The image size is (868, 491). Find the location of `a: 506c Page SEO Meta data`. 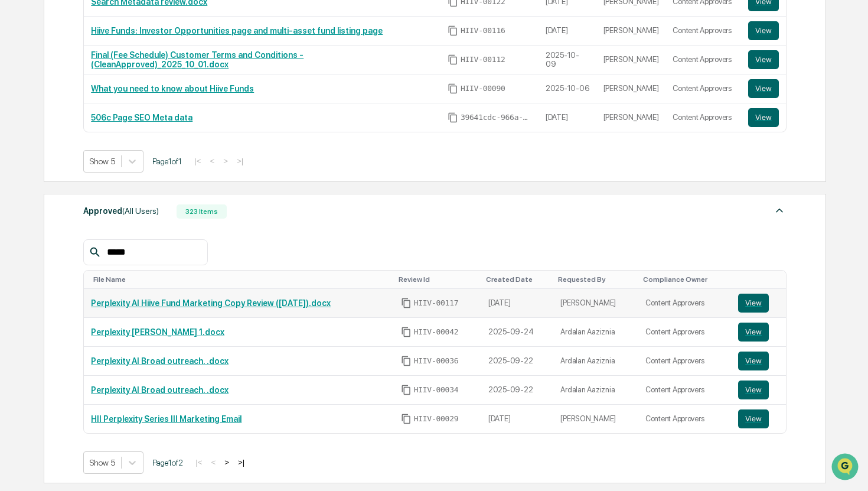

a: 506c Page SEO Meta data is located at coordinates (142, 118).